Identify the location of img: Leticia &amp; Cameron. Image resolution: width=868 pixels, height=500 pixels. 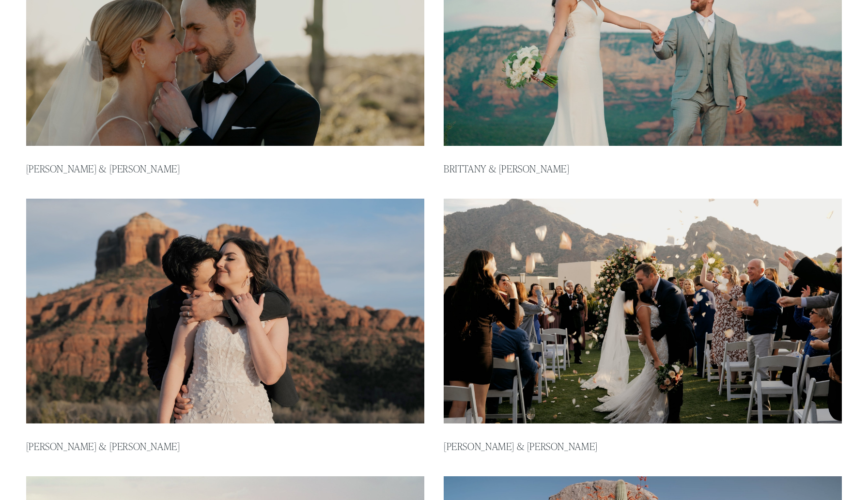
(643, 311).